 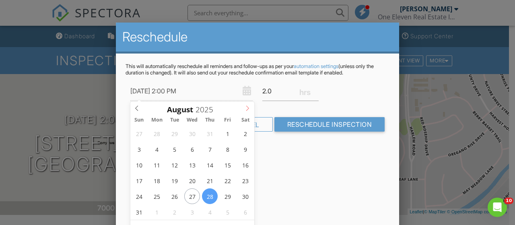 I want to click on span: August 10, 2025, so click(x=139, y=165).